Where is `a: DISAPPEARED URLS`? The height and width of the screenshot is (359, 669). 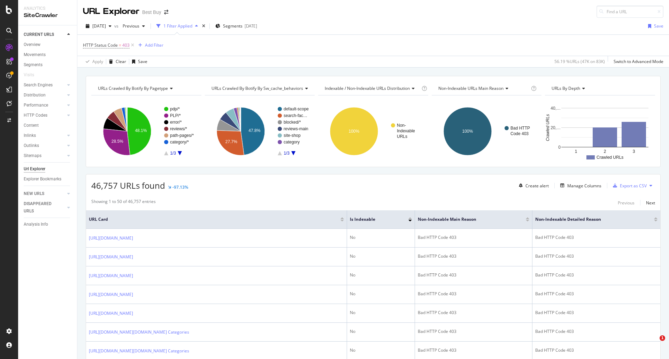 a: DISAPPEARED URLS is located at coordinates (44, 208).